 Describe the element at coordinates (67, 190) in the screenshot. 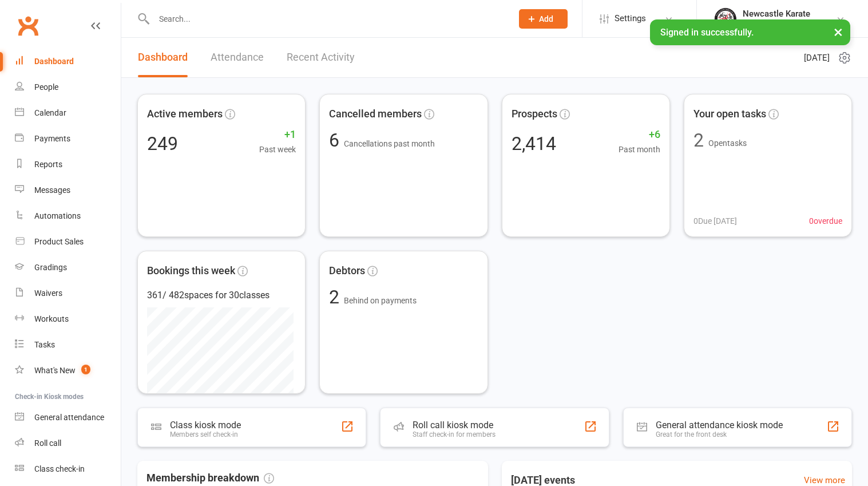

I see `a: Messages` at that location.